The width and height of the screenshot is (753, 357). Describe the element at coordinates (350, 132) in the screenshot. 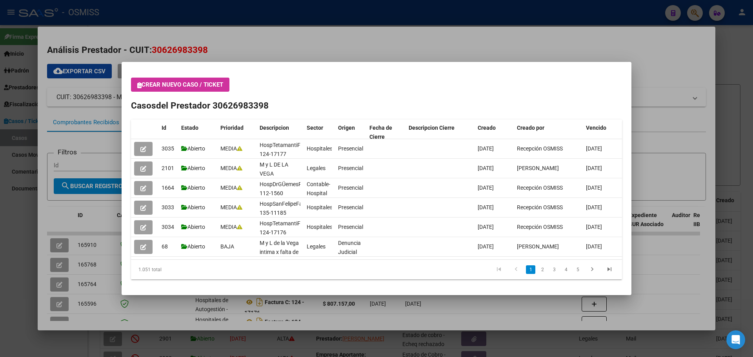

I see `datatable-header-cell: Origen` at that location.